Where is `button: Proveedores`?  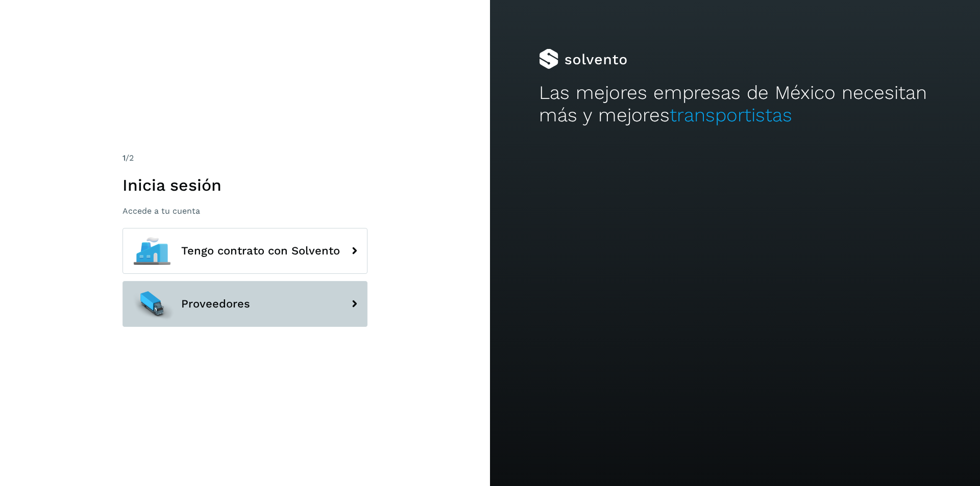
button: Proveedores is located at coordinates (245, 304).